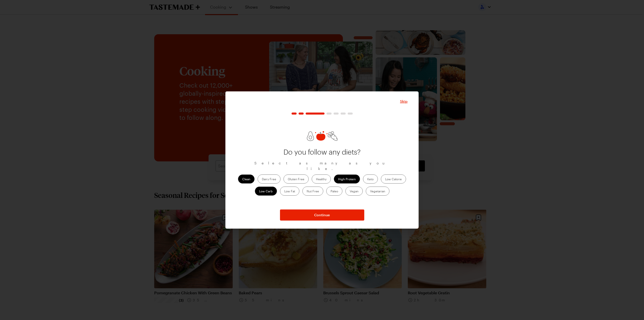  I want to click on label: Paleo, so click(335, 191).